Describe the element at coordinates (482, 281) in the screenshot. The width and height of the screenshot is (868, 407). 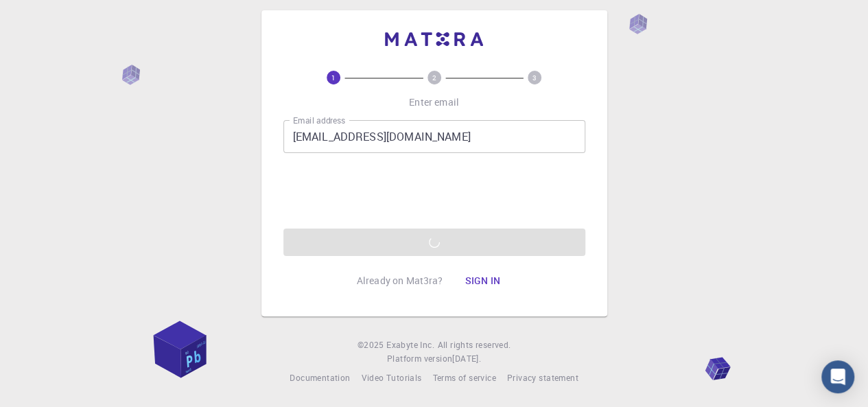
I see `button: Sign in` at that location.